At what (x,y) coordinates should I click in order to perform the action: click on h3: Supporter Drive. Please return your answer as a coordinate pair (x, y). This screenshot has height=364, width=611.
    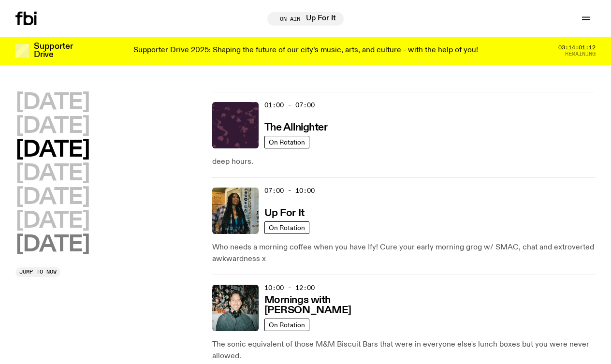
    Looking at the image, I should click on (53, 50).